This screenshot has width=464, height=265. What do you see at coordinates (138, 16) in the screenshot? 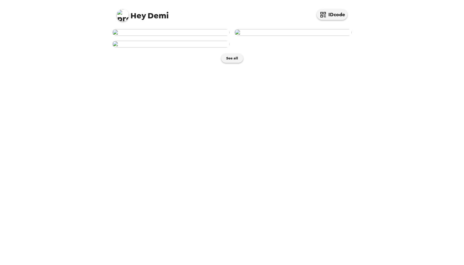
I see `span: Hey` at bounding box center [138, 16].